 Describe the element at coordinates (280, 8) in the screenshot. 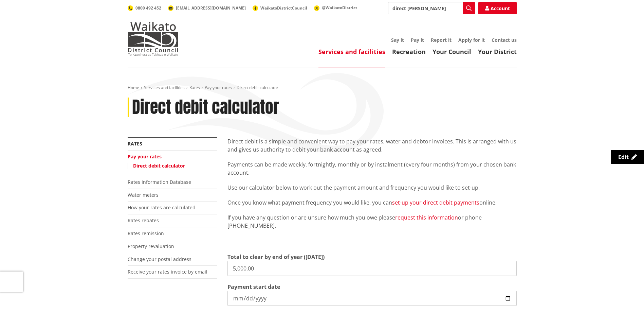

I see `a: WaikatoDistrictCouncil` at that location.